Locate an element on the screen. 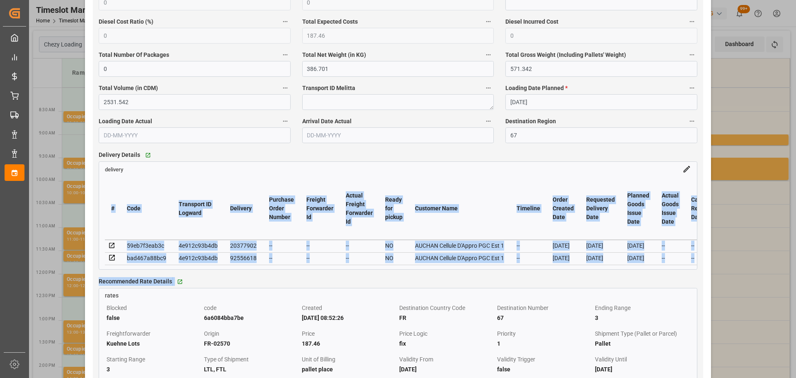 The height and width of the screenshot is (378, 796). th: Customer Name is located at coordinates (459, 208).